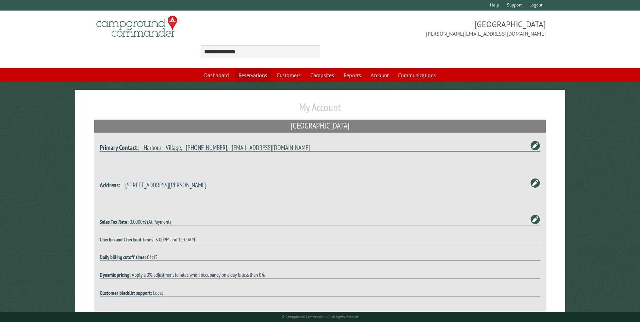 The width and height of the screenshot is (640, 322). I want to click on span: 0.0000% (At Payment), so click(150, 222).